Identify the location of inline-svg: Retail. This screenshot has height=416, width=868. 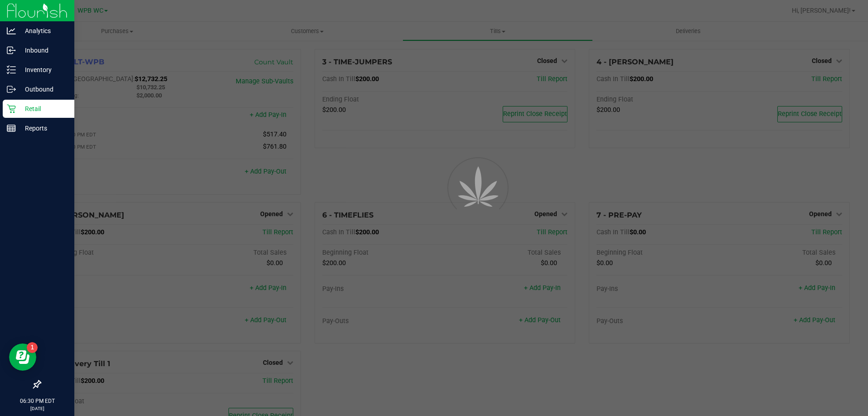
(11, 109).